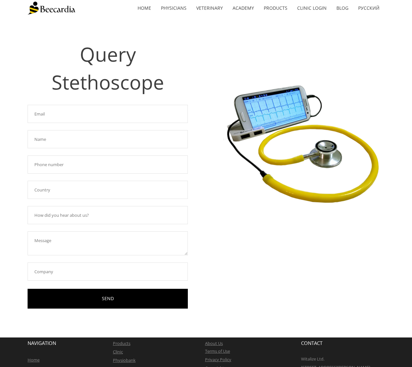 The width and height of the screenshot is (412, 367). What do you see at coordinates (108, 114) in the screenshot?
I see `input: Email` at bounding box center [108, 114].